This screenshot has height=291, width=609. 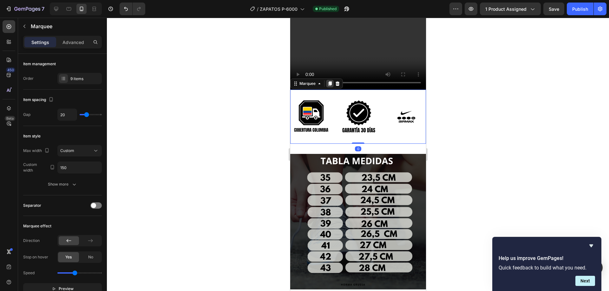 I want to click on div: Marquee, so click(x=17, y=66).